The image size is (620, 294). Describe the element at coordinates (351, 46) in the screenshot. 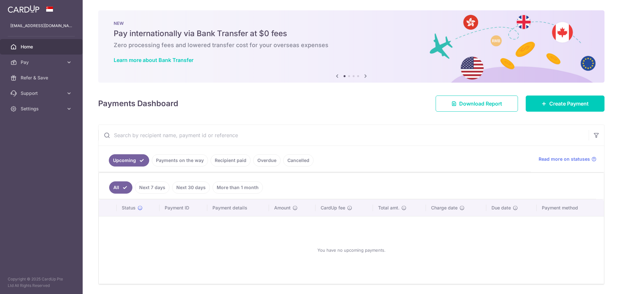

I see `img: Bank transfer banner` at that location.